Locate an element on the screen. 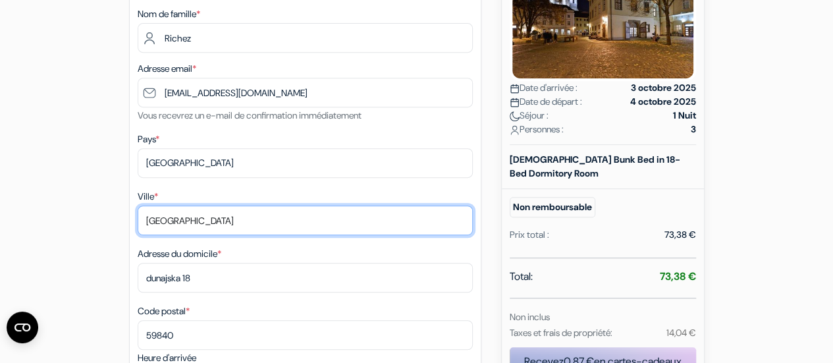 The image size is (833, 363). span: Séjour : is located at coordinates (529, 115).